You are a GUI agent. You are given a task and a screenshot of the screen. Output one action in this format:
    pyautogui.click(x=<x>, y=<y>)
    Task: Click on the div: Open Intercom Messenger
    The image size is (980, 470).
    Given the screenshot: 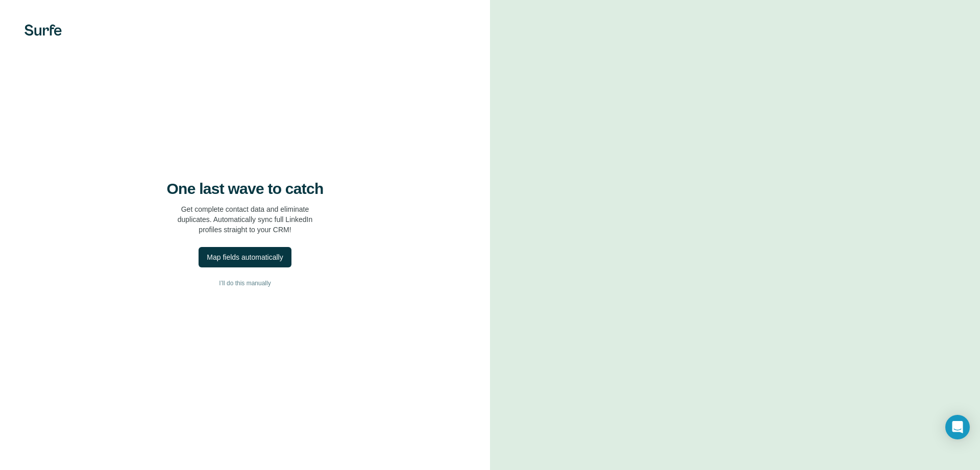 What is the action you would take?
    pyautogui.click(x=958, y=427)
    